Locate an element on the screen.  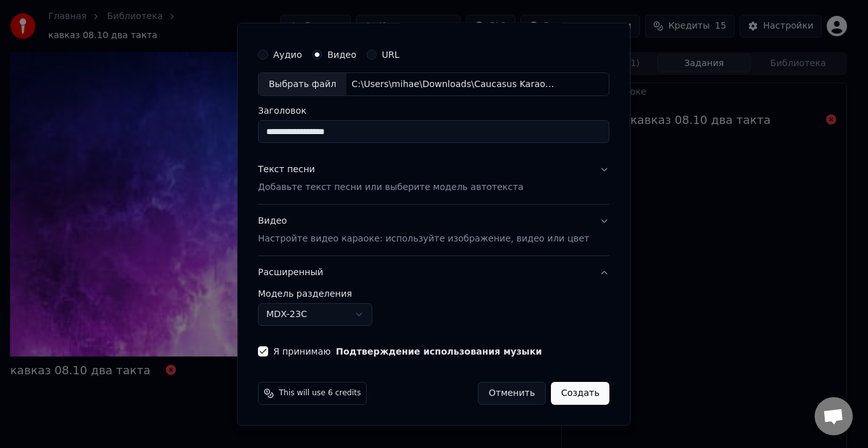
div: Выбрать файл is located at coordinates (303, 84).